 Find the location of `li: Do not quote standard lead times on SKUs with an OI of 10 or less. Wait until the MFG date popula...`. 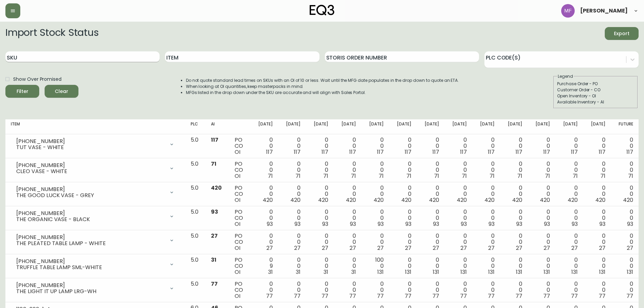

li: Do not quote standard lead times on SKUs with an OI of 10 or less. Wait until the MFG date popula... is located at coordinates (323, 80).